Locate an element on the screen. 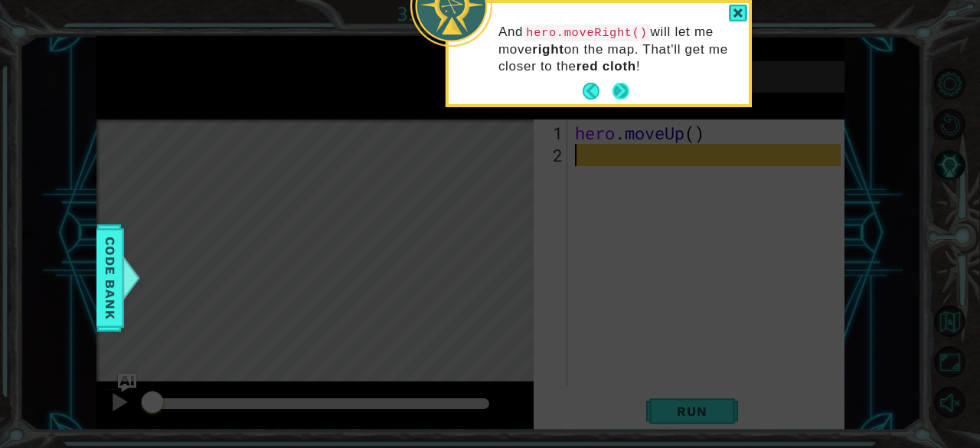 The image size is (980, 448). code: hero.moveRight() is located at coordinates (587, 33).